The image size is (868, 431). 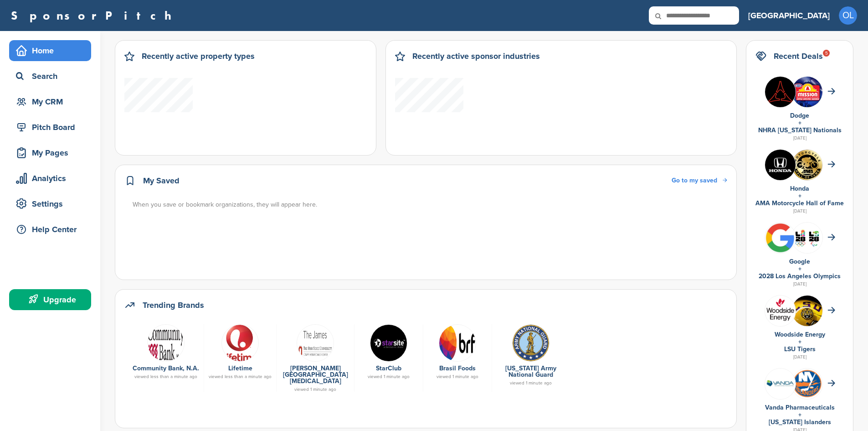 What do you see at coordinates (53, 128) in the screenshot?
I see `div: Pitch Board` at bounding box center [53, 128].